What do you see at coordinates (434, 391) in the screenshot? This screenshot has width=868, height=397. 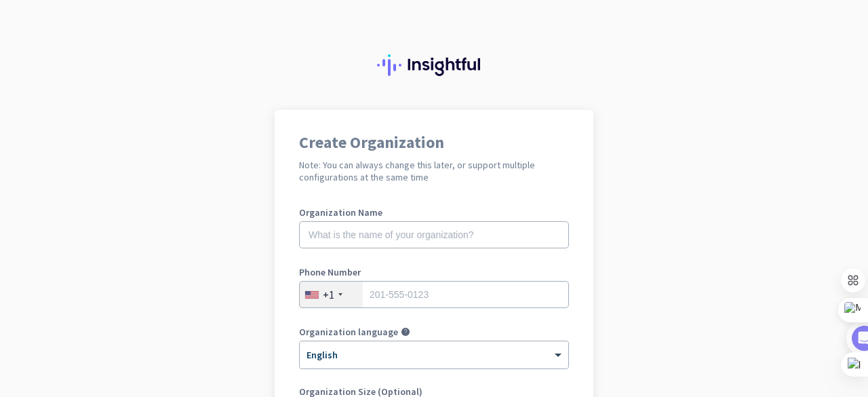 I see `label: Organization Size (Optional)` at bounding box center [434, 391].